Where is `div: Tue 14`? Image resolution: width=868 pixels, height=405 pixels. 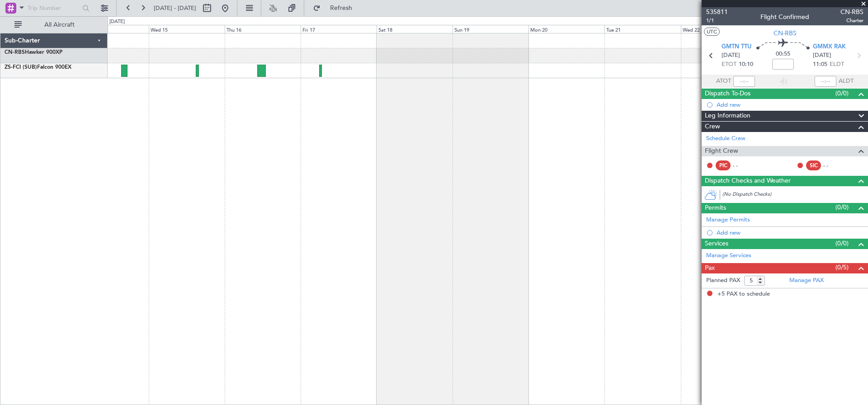 div: Tue 14 is located at coordinates (111, 29).